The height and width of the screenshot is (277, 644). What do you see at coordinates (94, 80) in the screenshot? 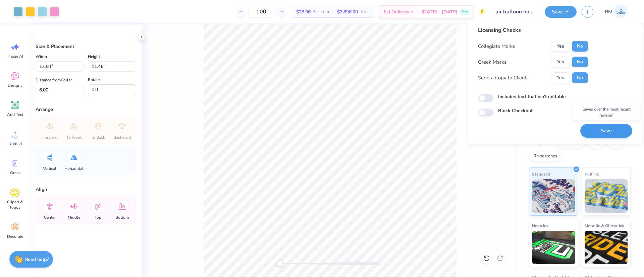
I see `label: Rotate` at bounding box center [94, 80].